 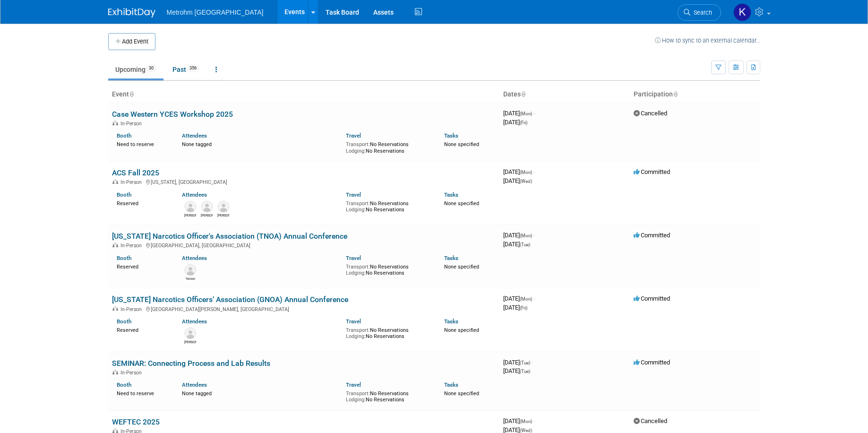 I want to click on button: Add Event, so click(x=132, y=42).